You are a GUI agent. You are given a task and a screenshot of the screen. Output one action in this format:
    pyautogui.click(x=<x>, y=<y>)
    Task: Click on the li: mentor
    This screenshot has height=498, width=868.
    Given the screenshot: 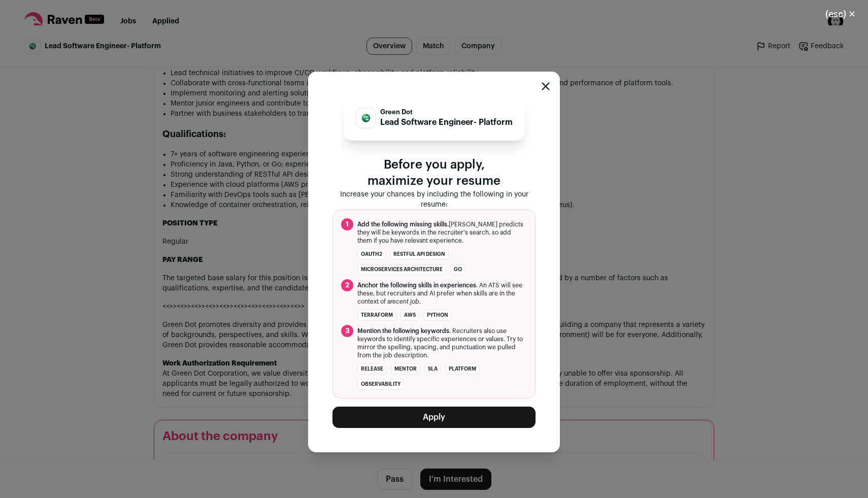 What is the action you would take?
    pyautogui.click(x=406, y=369)
    